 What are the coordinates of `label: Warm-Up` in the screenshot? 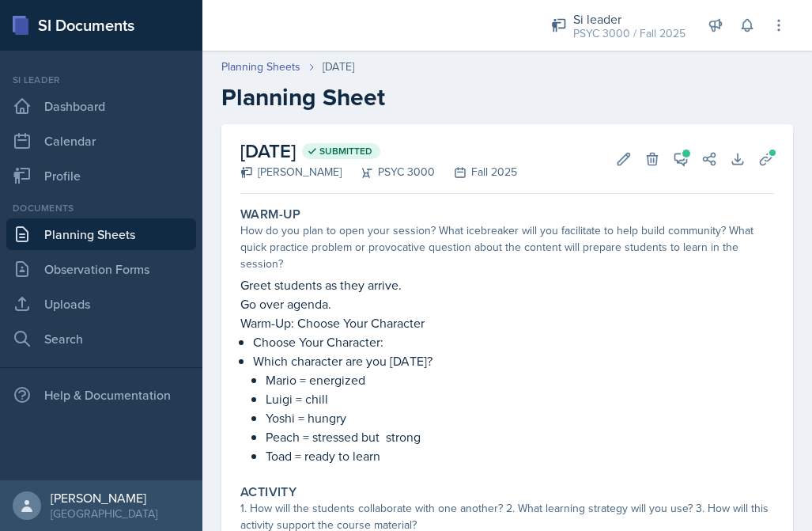 It's located at (271, 215).